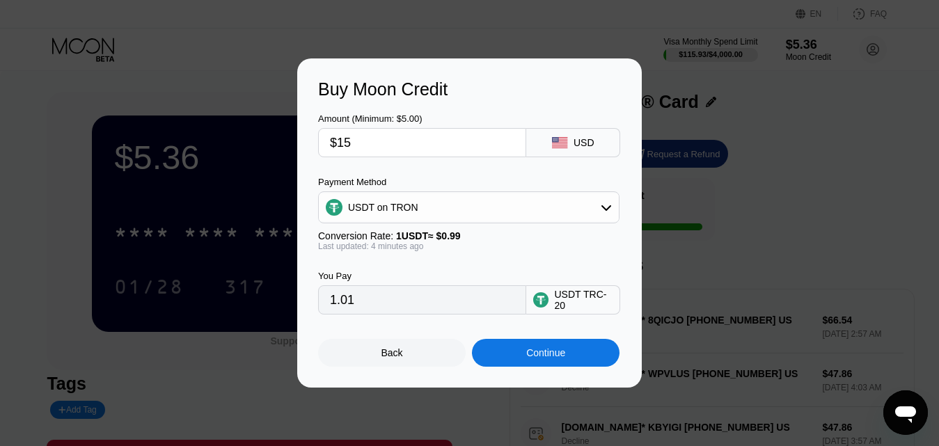 The image size is (939, 446). What do you see at coordinates (392, 353) in the screenshot?
I see `div: Back` at bounding box center [392, 353].